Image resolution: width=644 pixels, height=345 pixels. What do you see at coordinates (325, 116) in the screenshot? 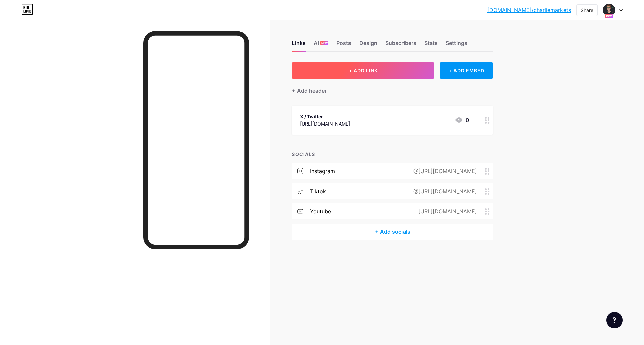
I see `div: X / Twitter` at bounding box center [325, 116].